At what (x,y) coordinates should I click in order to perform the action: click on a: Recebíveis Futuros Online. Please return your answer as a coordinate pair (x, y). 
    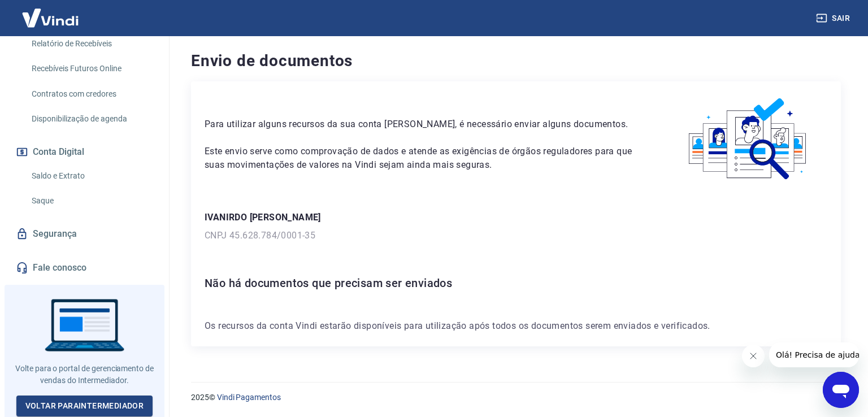
    Looking at the image, I should click on (91, 68).